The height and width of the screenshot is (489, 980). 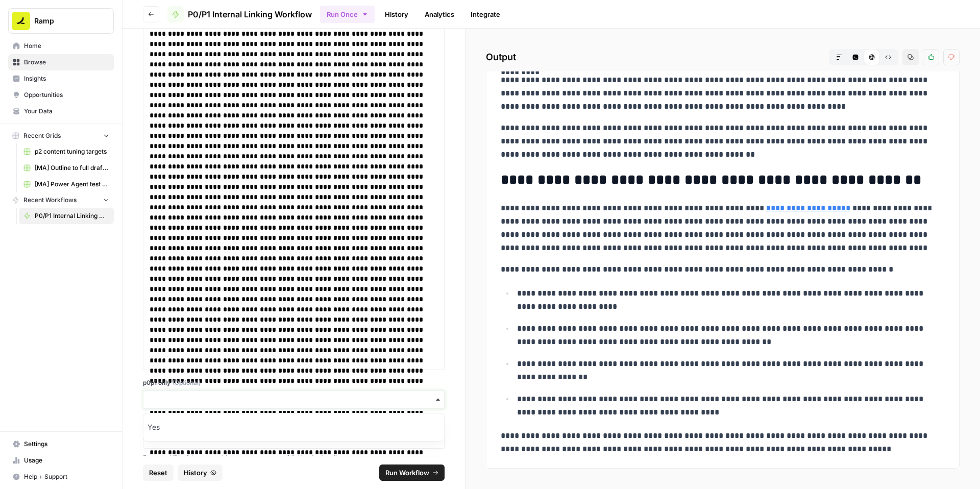 I want to click on button: Help + Support, so click(x=61, y=477).